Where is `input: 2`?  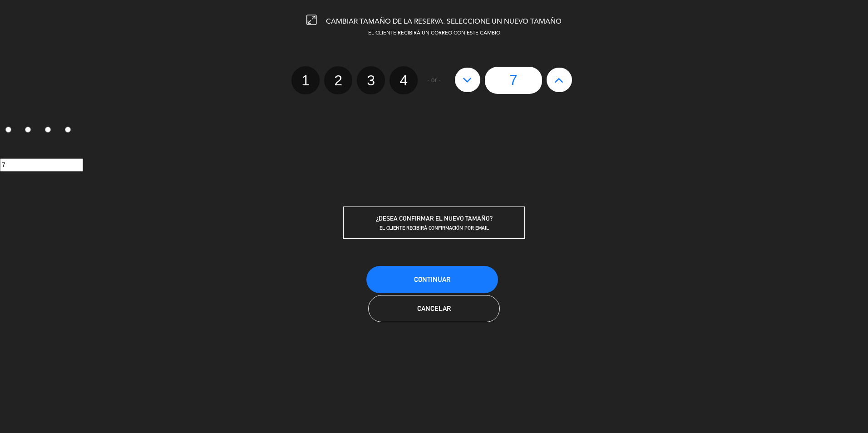 input: 2 is located at coordinates (28, 129).